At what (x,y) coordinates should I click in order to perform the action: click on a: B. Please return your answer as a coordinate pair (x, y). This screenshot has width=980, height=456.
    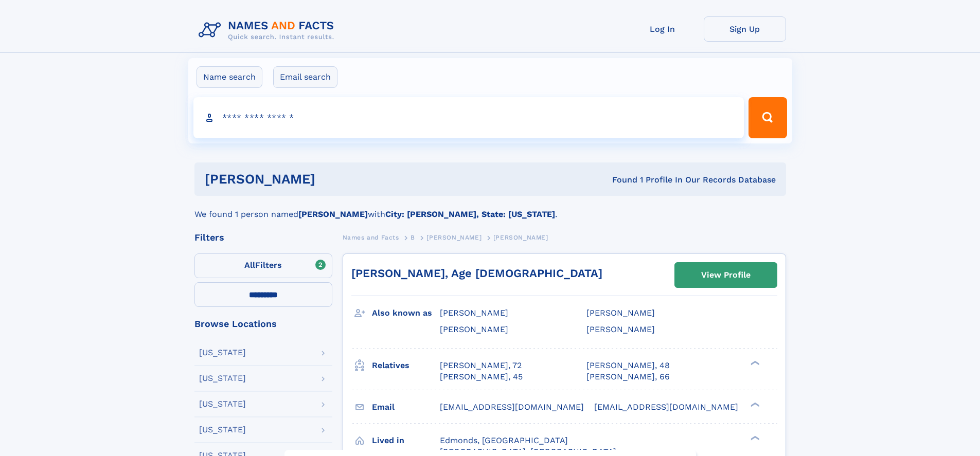
    Looking at the image, I should click on (412, 237).